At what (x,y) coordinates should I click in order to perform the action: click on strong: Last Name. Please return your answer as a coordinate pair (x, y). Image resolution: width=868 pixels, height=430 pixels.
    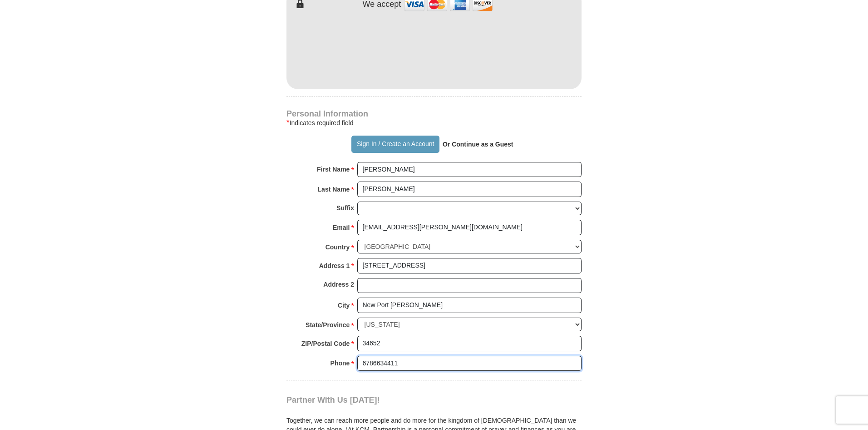
    Looking at the image, I should click on (334, 189).